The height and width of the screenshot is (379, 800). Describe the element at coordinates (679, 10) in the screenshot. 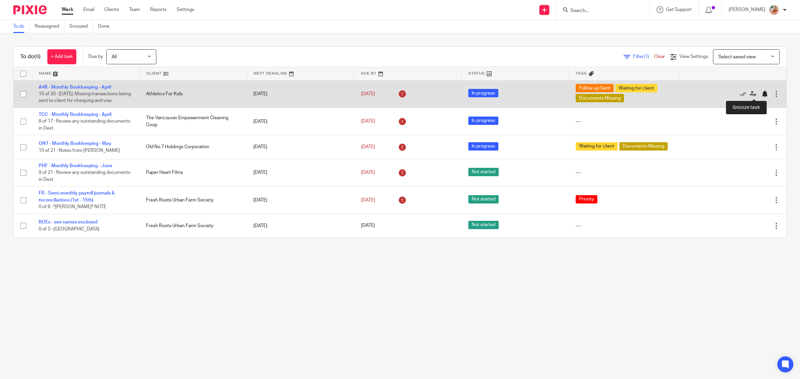

I see `span: Get Support` at that location.